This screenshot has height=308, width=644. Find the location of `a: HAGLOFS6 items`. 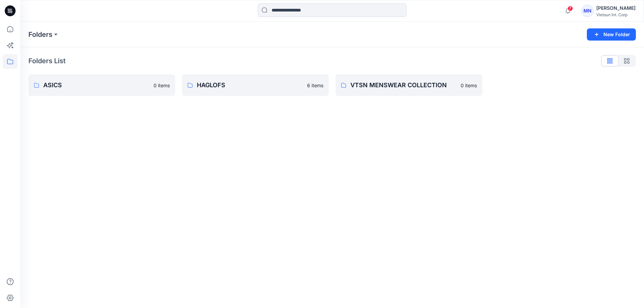

a: HAGLOFS6 items is located at coordinates (256, 85).